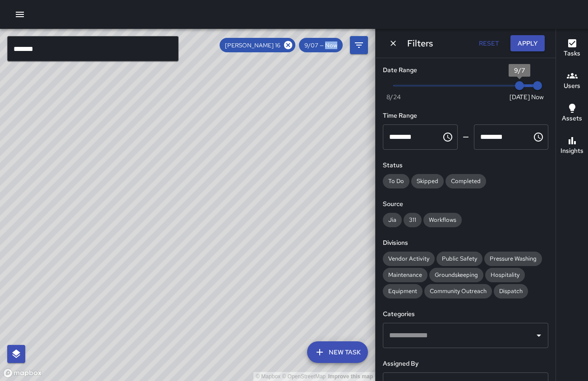 The width and height of the screenshot is (588, 381). Describe the element at coordinates (466, 243) in the screenshot. I see `h6: Divisions` at that location.